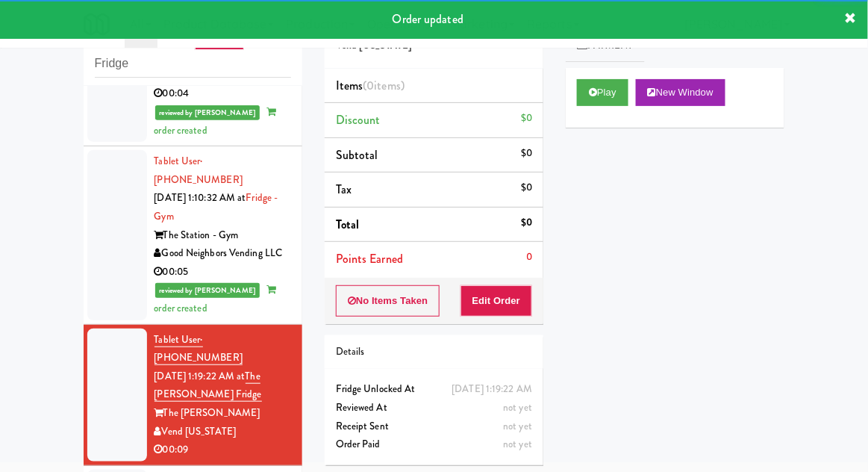 The image size is (868, 472). I want to click on button: Edit Order, so click(497, 301).